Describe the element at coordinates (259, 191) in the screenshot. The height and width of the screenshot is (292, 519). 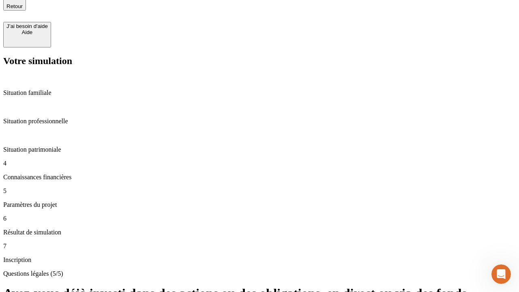
I see `p: 5` at that location.